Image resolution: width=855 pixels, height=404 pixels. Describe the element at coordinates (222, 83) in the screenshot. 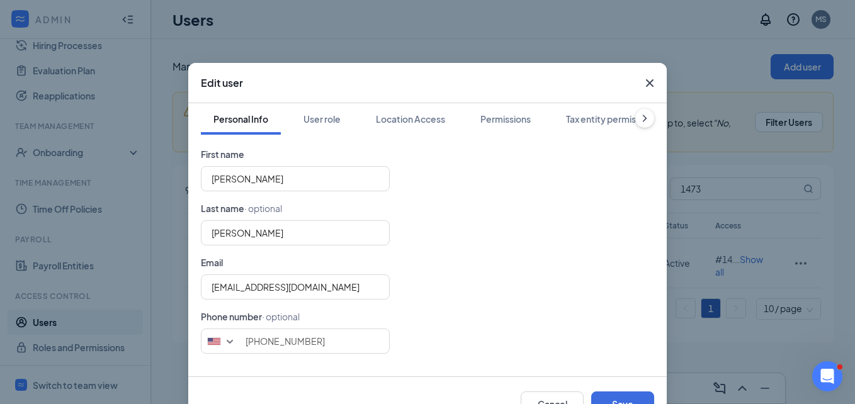

I see `h3: Edit user` at that location.